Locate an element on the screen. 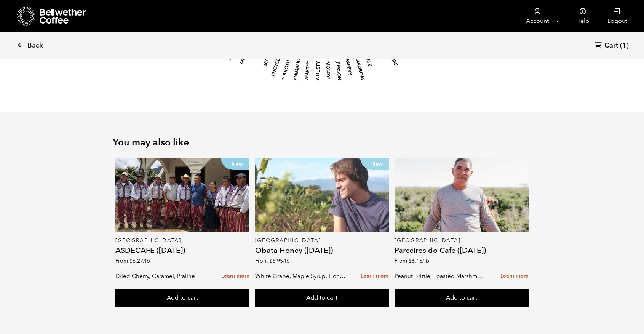 Image resolution: width=644 pixels, height=334 pixels. h2: You may also like is located at coordinates (322, 142).